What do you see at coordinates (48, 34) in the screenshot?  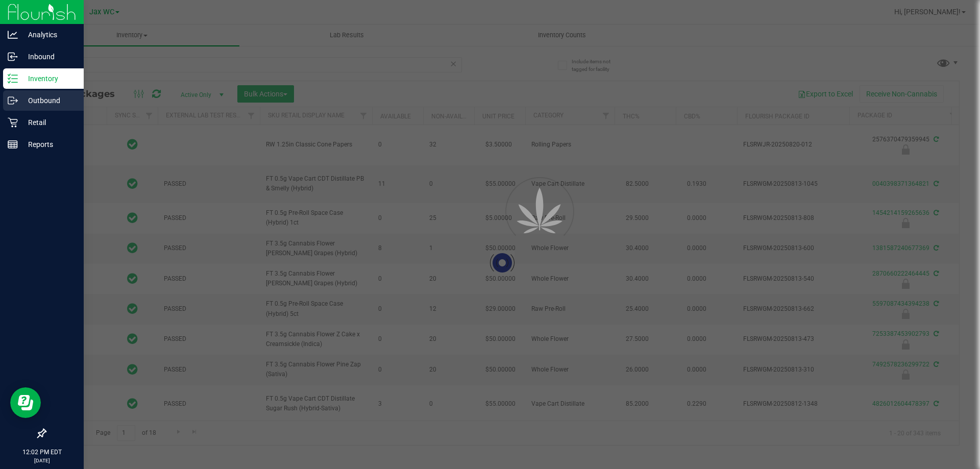 I see `p: Analytics` at bounding box center [48, 34].